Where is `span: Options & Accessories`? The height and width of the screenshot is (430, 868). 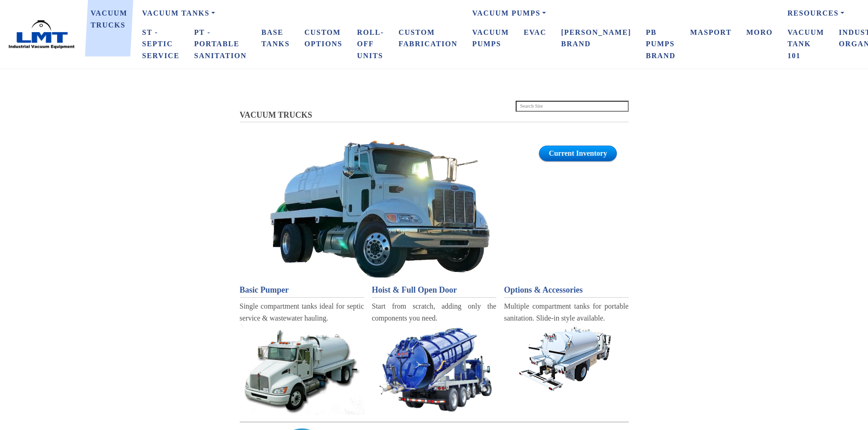
span: Options & Accessories is located at coordinates (543, 290).